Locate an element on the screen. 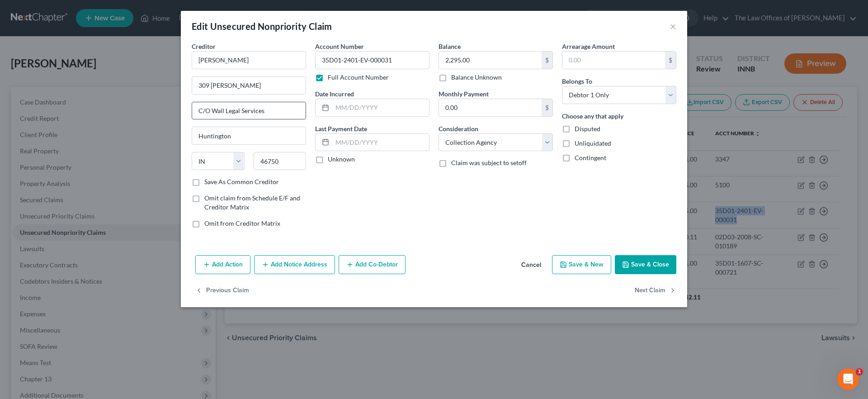  span: 1 is located at coordinates (860, 372).